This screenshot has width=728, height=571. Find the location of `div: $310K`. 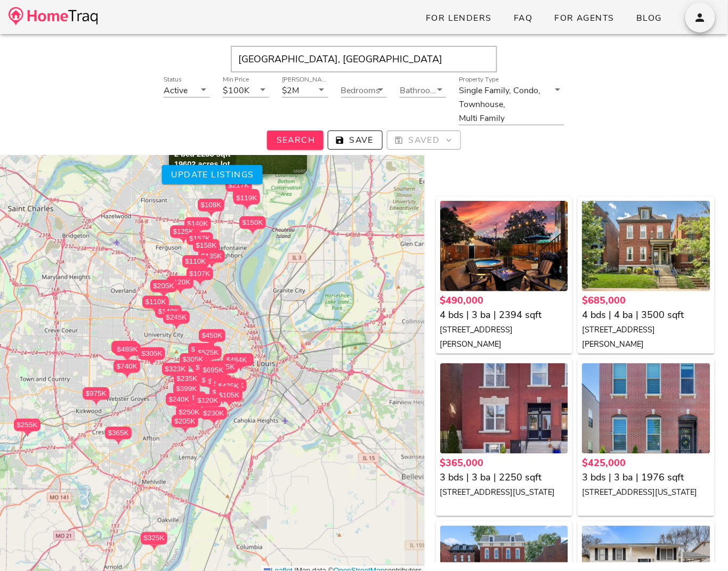

div: $310K is located at coordinates (206, 368).